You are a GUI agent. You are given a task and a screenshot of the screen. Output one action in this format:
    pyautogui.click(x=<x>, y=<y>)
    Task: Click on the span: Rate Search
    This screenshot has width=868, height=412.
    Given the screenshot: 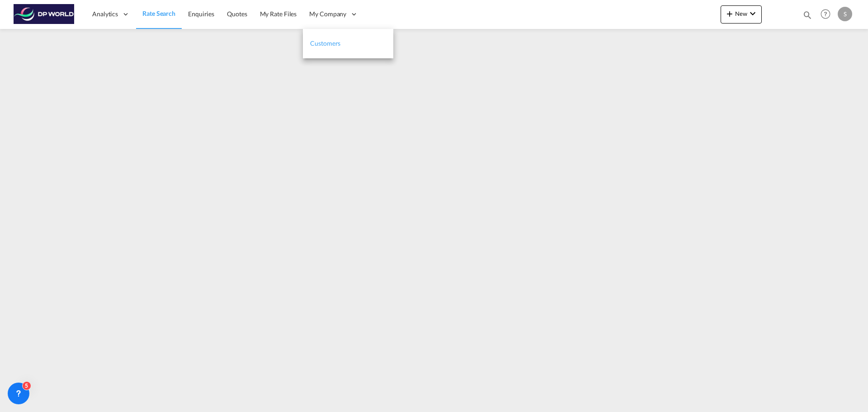 What is the action you would take?
    pyautogui.click(x=158, y=13)
    